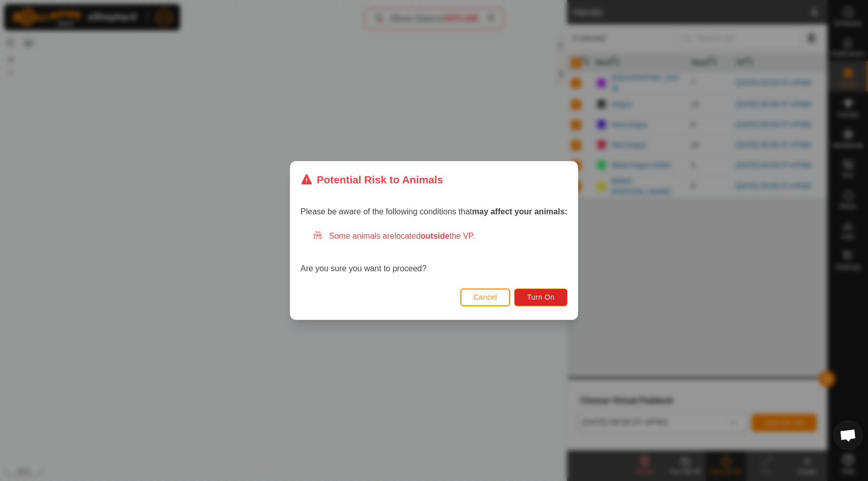 This screenshot has width=868, height=481. I want to click on div: Open chat, so click(848, 435).